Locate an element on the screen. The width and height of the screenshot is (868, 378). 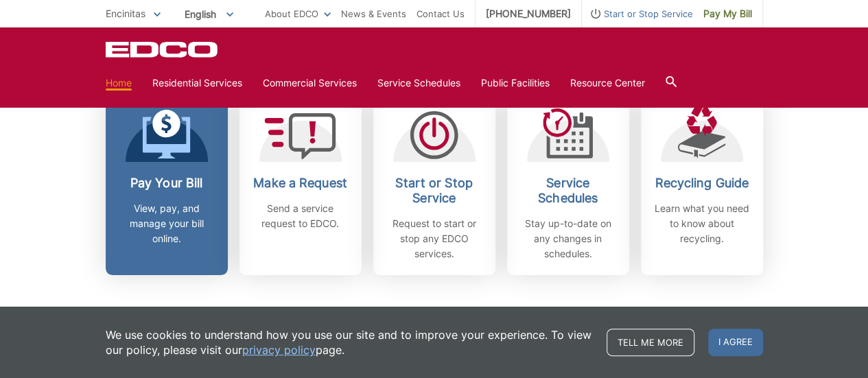
a: EDCD logo. Return to the homepage. is located at coordinates (163, 49).